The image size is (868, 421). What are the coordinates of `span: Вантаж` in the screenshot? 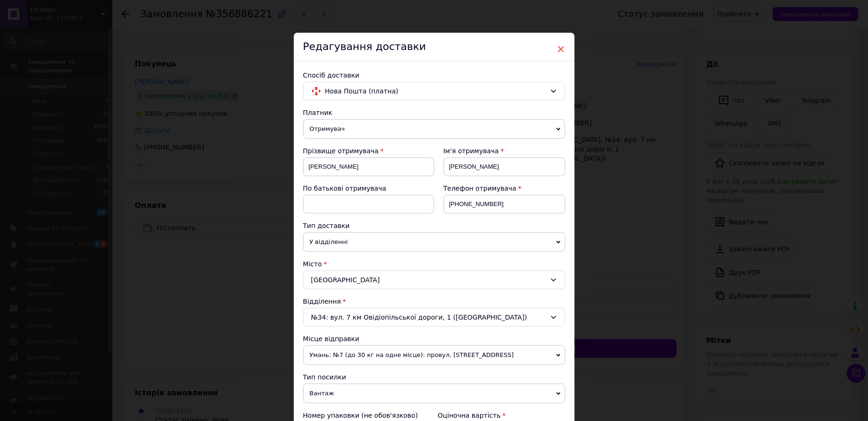 It's located at (434, 394).